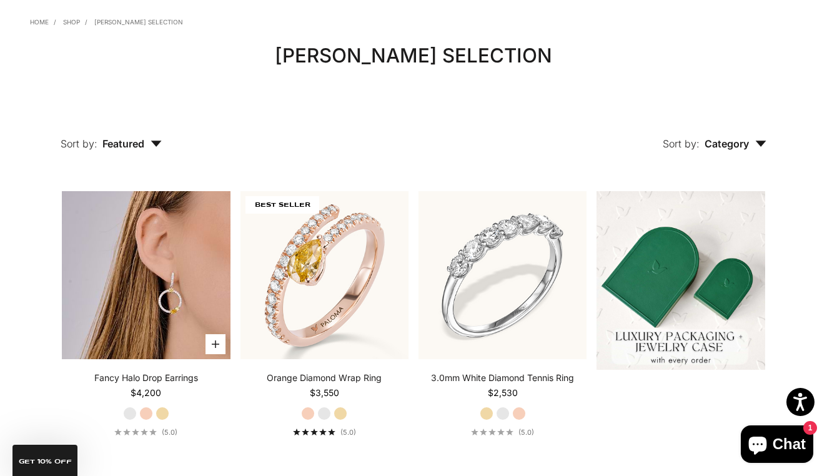 The image size is (827, 476). What do you see at coordinates (39, 22) in the screenshot?
I see `a: Home` at bounding box center [39, 22].